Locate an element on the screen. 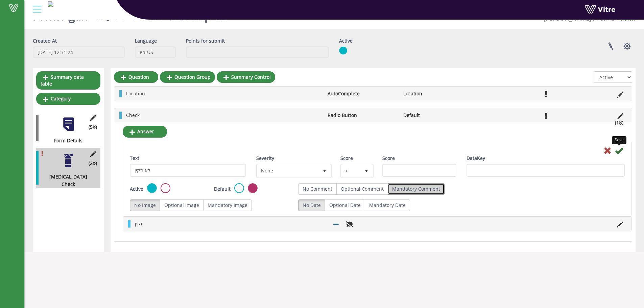 This screenshot has height=308, width=644. a: Question Group is located at coordinates (188, 77).